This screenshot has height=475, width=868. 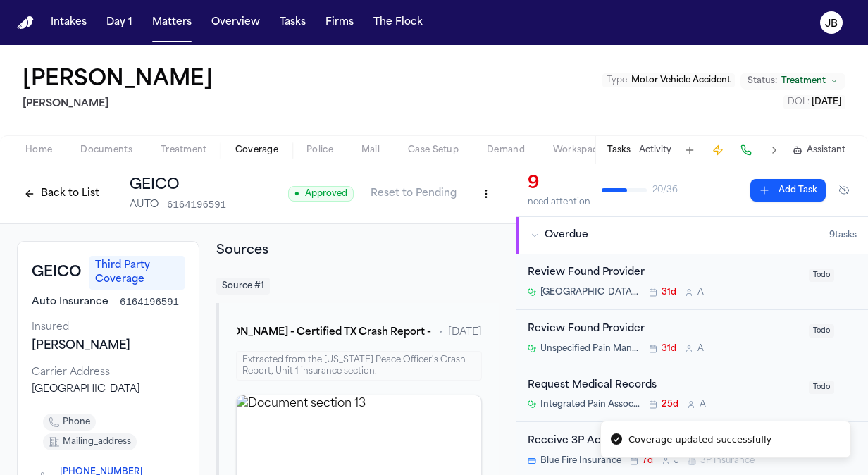 I want to click on span: Workspaces, so click(x=580, y=150).